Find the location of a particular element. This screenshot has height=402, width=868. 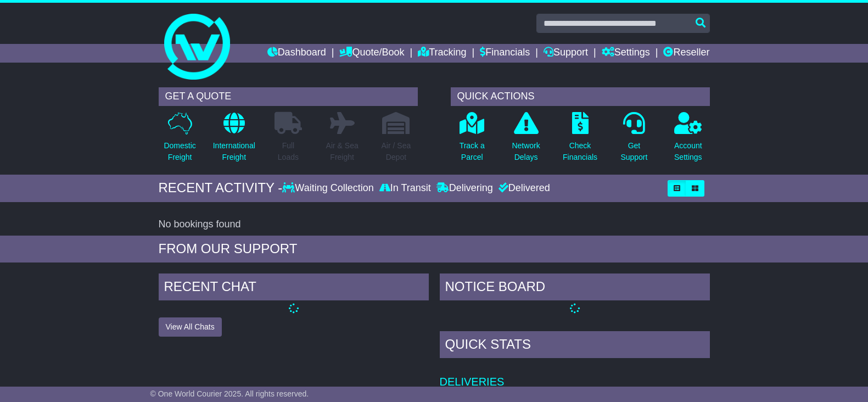

p: Get Support is located at coordinates (634, 152).